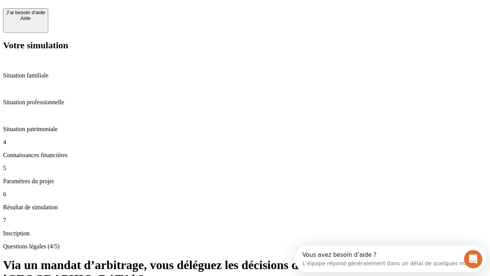 The image size is (490, 276). Describe the element at coordinates (245, 246) in the screenshot. I see `p: Questions légales (4/5)` at that location.